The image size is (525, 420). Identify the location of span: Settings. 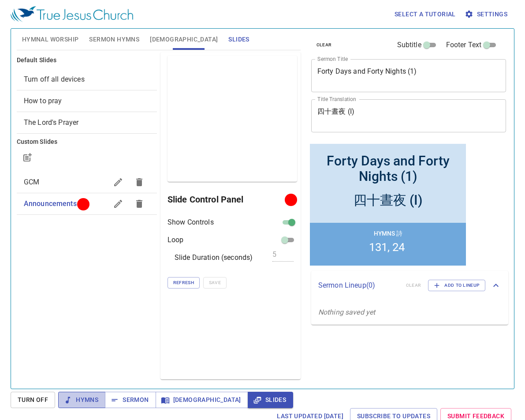
(487, 14).